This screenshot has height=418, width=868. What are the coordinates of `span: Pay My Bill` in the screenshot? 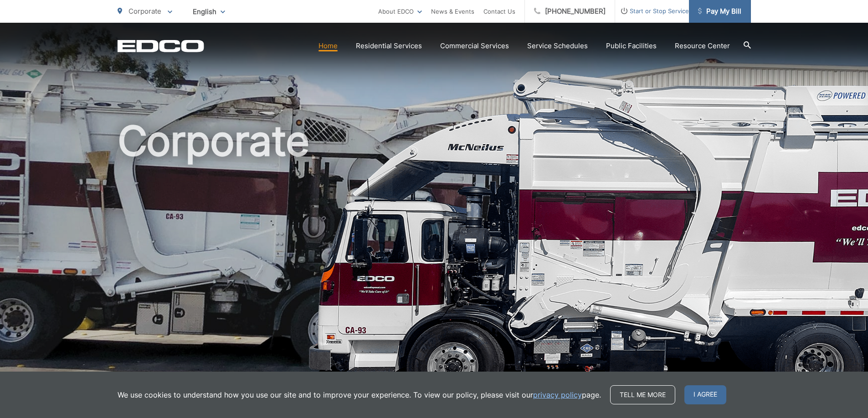 It's located at (720, 12).